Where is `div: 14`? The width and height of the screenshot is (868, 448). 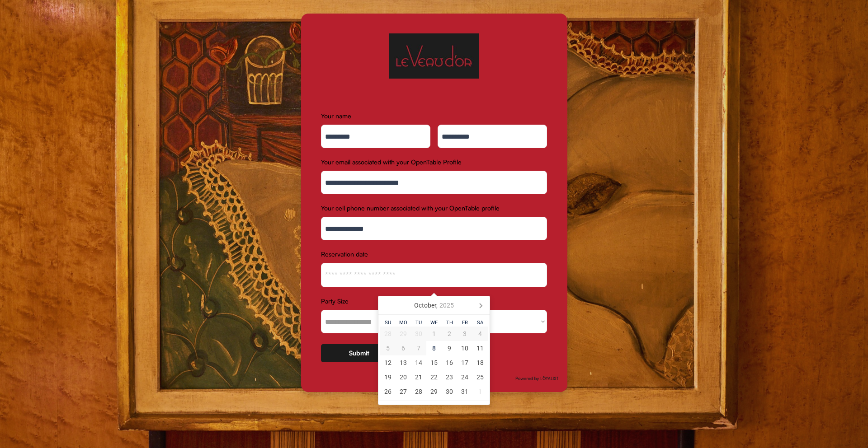
div: 14 is located at coordinates (419, 363).